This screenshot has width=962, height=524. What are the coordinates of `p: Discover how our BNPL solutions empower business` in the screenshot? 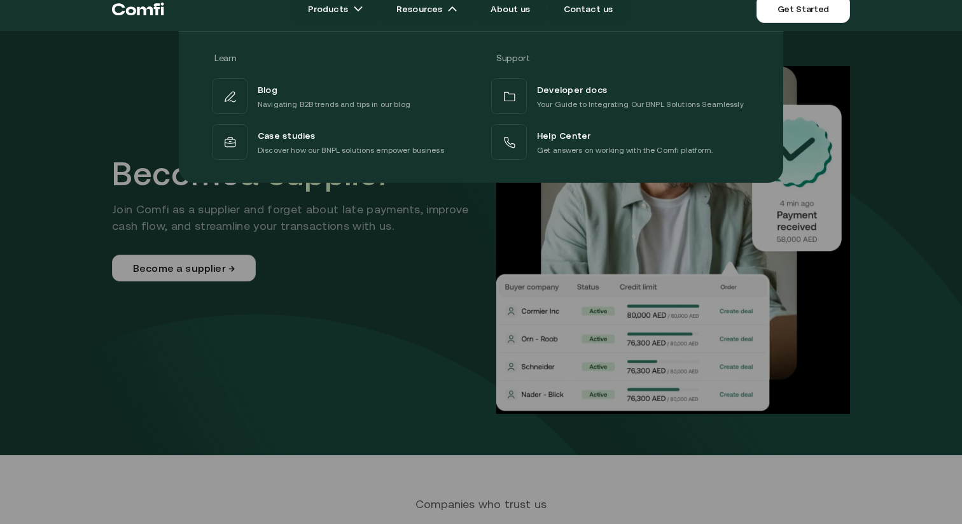 It's located at (351, 150).